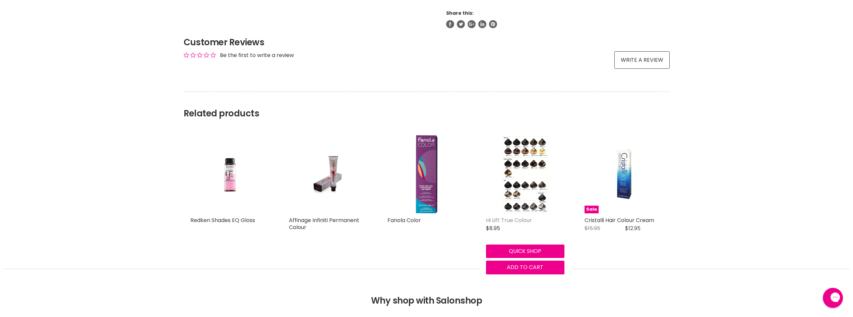 This screenshot has height=317, width=853. What do you see at coordinates (591, 209) in the screenshot?
I see `span: Sale` at bounding box center [591, 209].